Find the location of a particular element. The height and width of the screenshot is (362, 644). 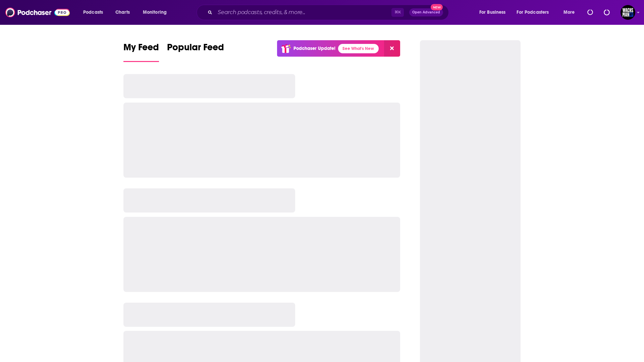

span: Charts is located at coordinates (122, 12).